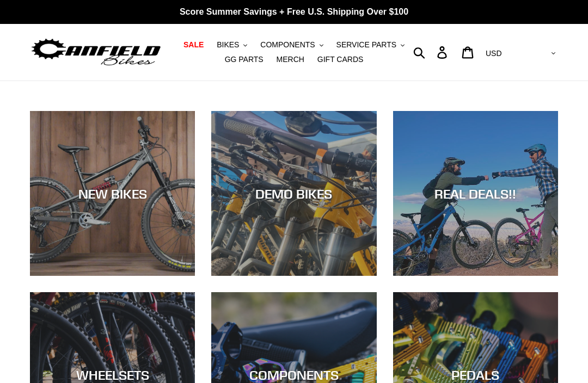  Describe the element at coordinates (290, 59) in the screenshot. I see `a: MERCH` at that location.